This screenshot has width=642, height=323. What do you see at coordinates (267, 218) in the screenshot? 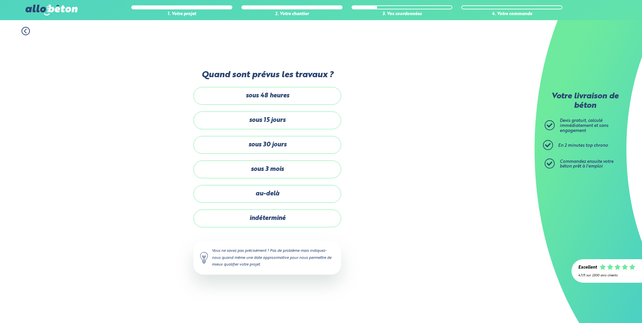
I see `label: indéterminé` at bounding box center [267, 218].